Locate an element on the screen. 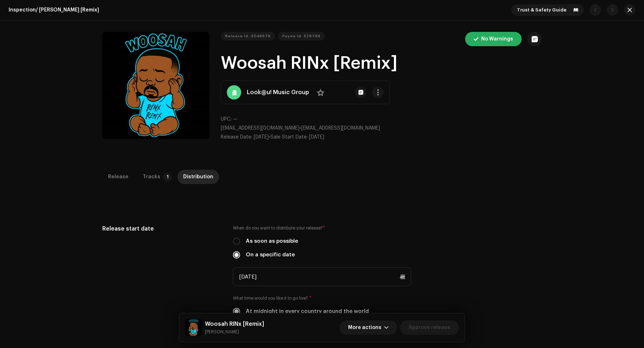 The width and height of the screenshot is (644, 348). label: On a specific date is located at coordinates (270, 255).